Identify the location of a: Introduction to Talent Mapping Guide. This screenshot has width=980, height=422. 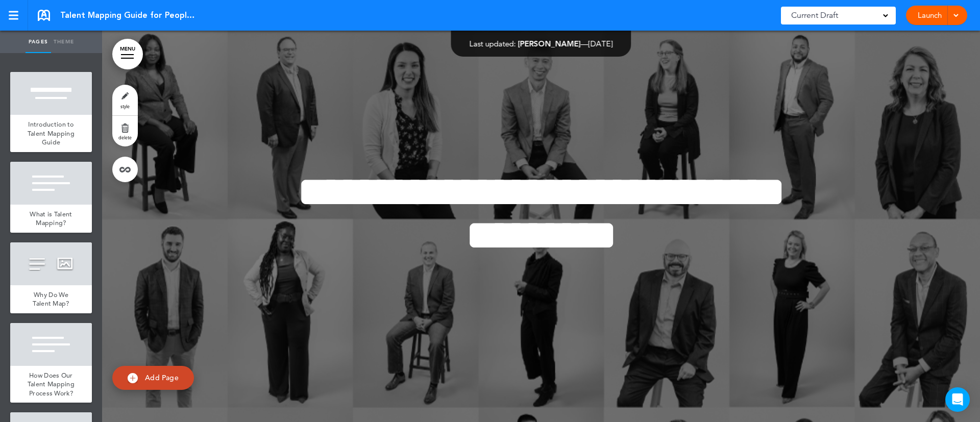
(51, 133).